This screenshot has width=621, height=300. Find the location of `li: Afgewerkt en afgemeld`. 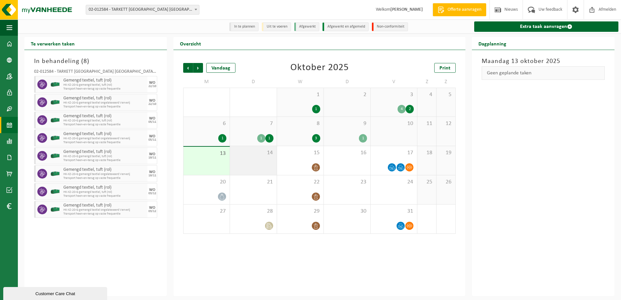

li: Afgewerkt en afgemeld is located at coordinates (346, 27).